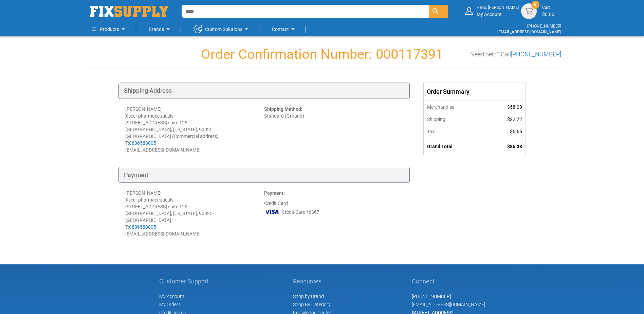  Describe the element at coordinates (160, 29) in the screenshot. I see `a: Brands` at that location.